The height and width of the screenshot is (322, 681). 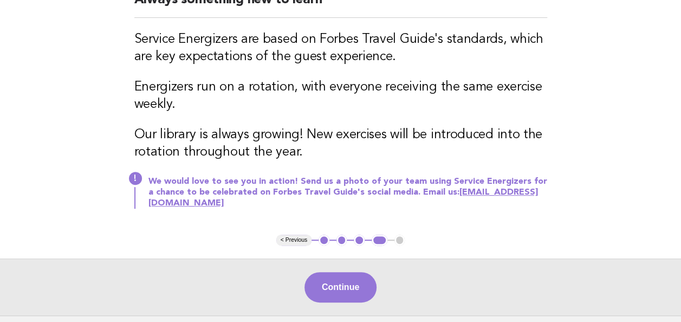 I want to click on h3: Service Energizers are based on Forbes Travel Guide's standards, which are key expectations of th..., so click(x=341, y=48).